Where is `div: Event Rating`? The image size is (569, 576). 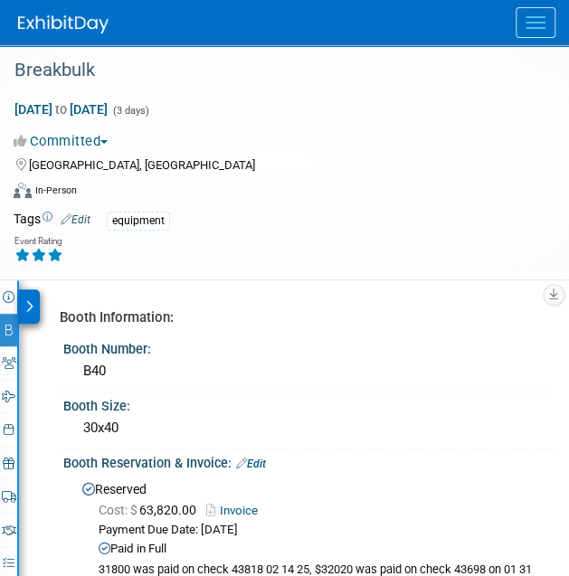
div: Event Rating is located at coordinates (39, 241).